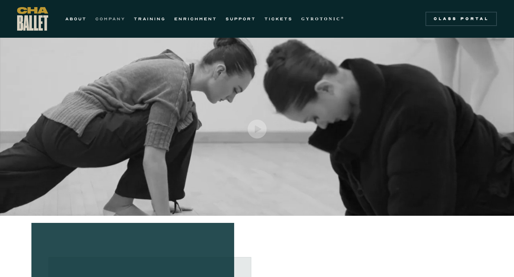  I want to click on a: GYROTONIC®, so click(323, 19).